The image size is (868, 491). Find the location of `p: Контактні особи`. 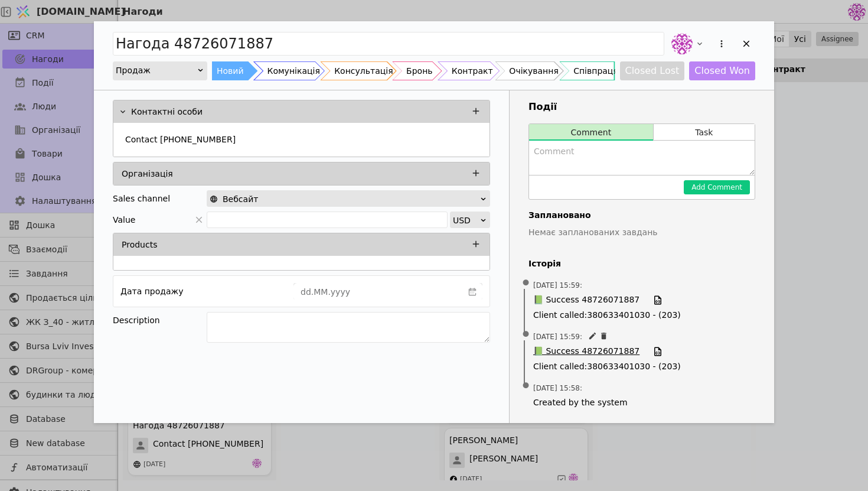

p: Контактні особи is located at coordinates (166, 112).